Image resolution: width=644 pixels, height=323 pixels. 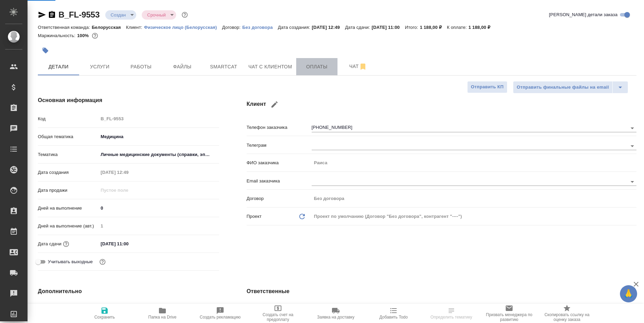 What do you see at coordinates (567, 314) in the screenshot?
I see `button: Скопировать ссылку на оценку заказа` at bounding box center [567, 314].